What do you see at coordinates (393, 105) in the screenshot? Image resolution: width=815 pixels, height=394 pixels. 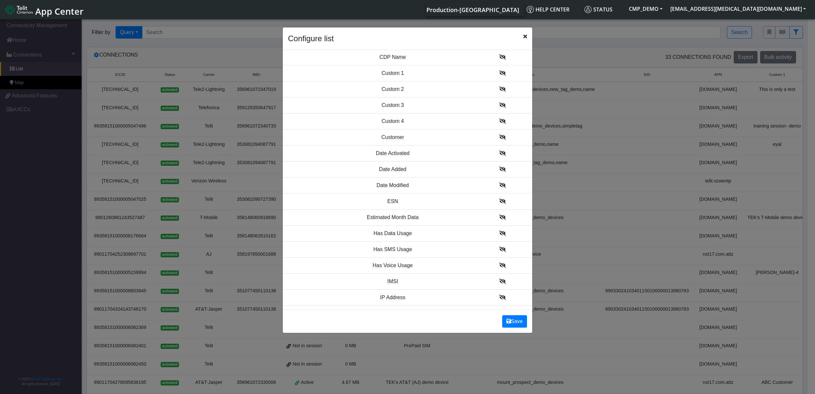 I see `td: Custom 3` at bounding box center [393, 105].